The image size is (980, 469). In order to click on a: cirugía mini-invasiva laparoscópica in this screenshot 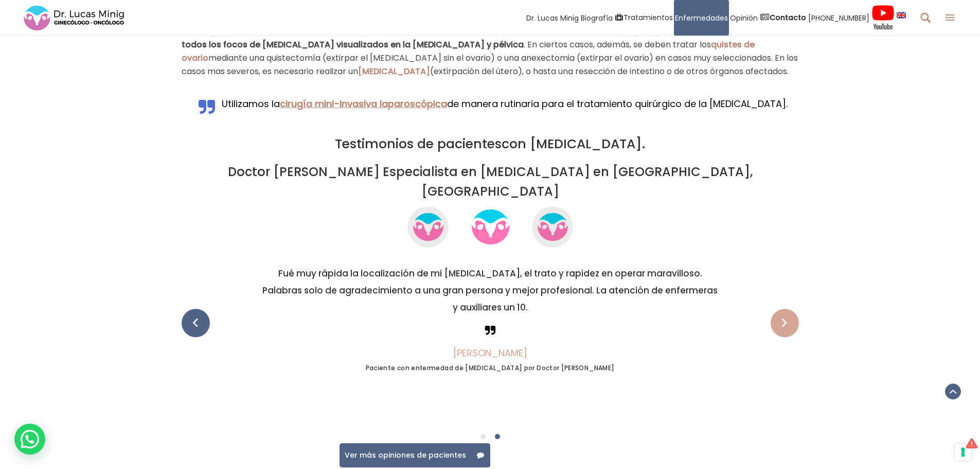, I will do `click(363, 104)`.